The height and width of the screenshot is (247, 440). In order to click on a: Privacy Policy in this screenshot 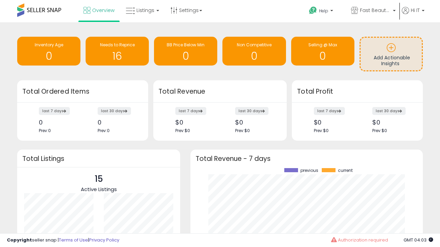, I will do `click(104, 240)`.